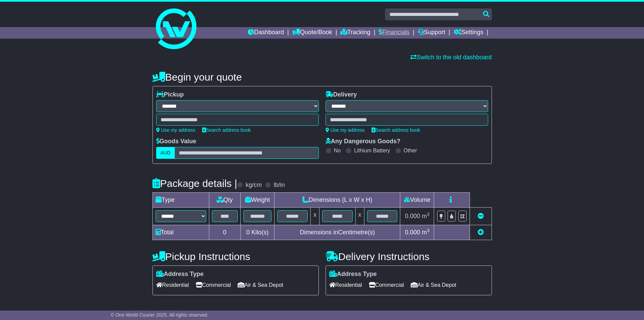  Describe the element at coordinates (394, 33) in the screenshot. I see `a: Financials` at that location.